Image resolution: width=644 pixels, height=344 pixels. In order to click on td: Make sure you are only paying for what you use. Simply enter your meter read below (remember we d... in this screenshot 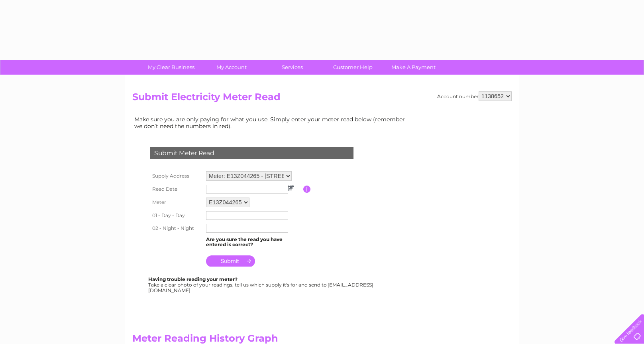, I will do `click(271, 122)`.